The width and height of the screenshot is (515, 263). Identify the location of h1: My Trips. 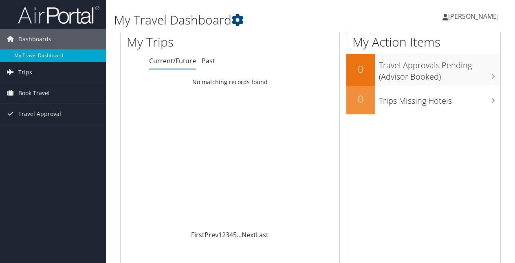
(184, 42).